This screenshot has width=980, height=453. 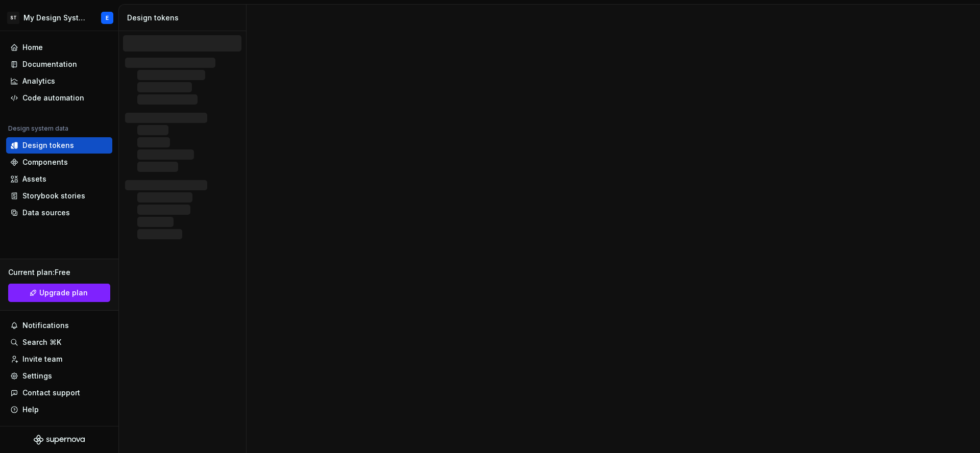 I want to click on div: Storybook stories, so click(x=53, y=196).